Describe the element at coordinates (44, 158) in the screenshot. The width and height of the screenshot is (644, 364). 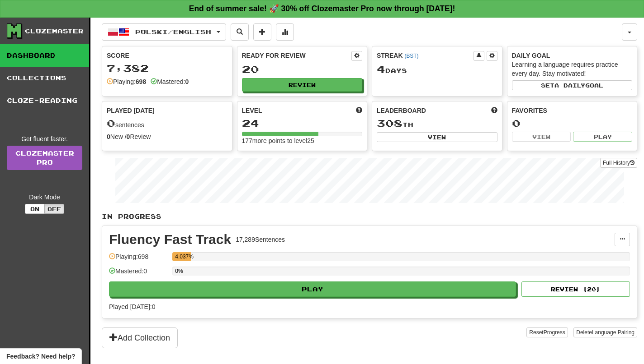
I see `a: ClozemasterPro` at that location.